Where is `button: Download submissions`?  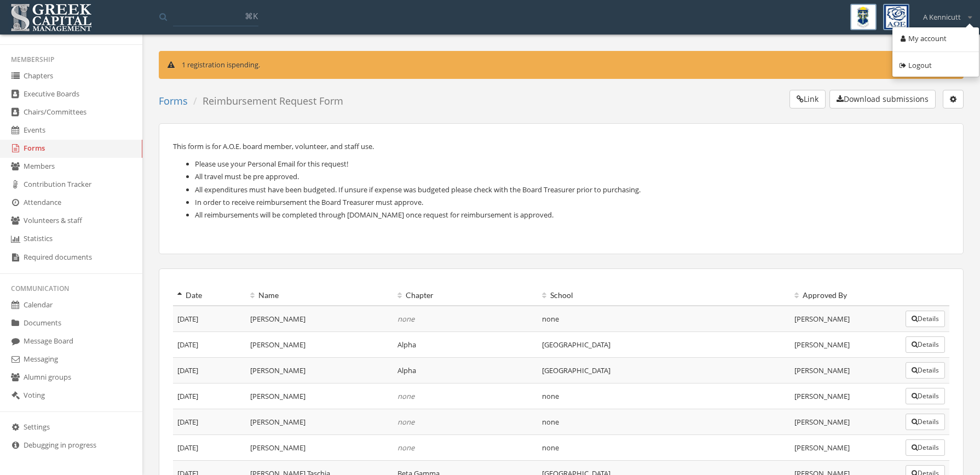
button: Download submissions is located at coordinates (882, 99).